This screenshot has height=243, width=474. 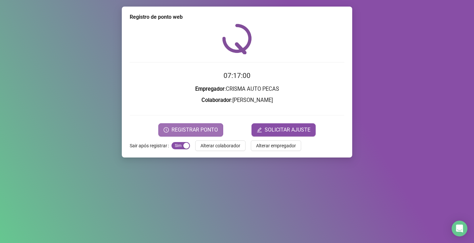 What do you see at coordinates (194, 130) in the screenshot?
I see `span: REGISTRAR PONTO` at bounding box center [194, 130].